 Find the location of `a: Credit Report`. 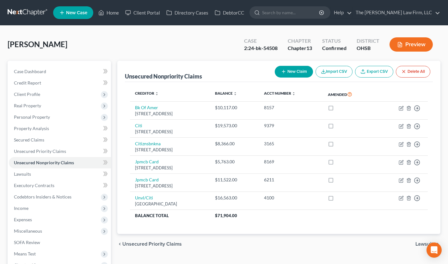

a: Credit Report is located at coordinates (60, 83).